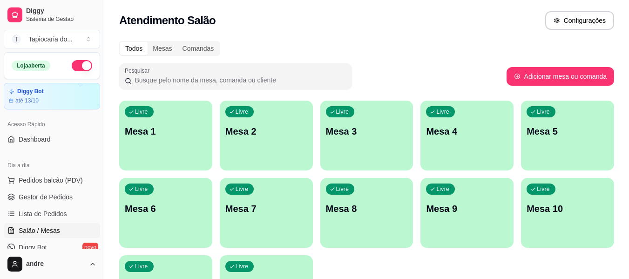 Image resolution: width=629 pixels, height=279 pixels. What do you see at coordinates (166, 131) in the screenshot?
I see `p: Mesa 1` at bounding box center [166, 131].